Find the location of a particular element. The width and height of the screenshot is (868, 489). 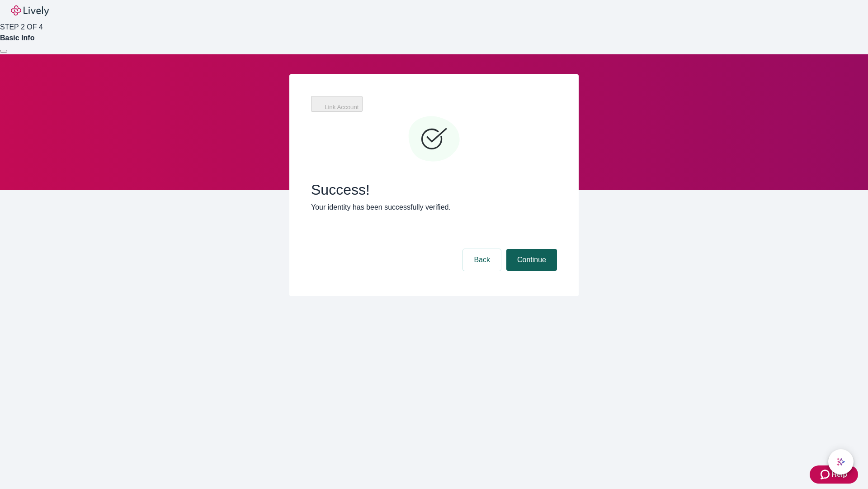

button: Back is located at coordinates (482, 260).